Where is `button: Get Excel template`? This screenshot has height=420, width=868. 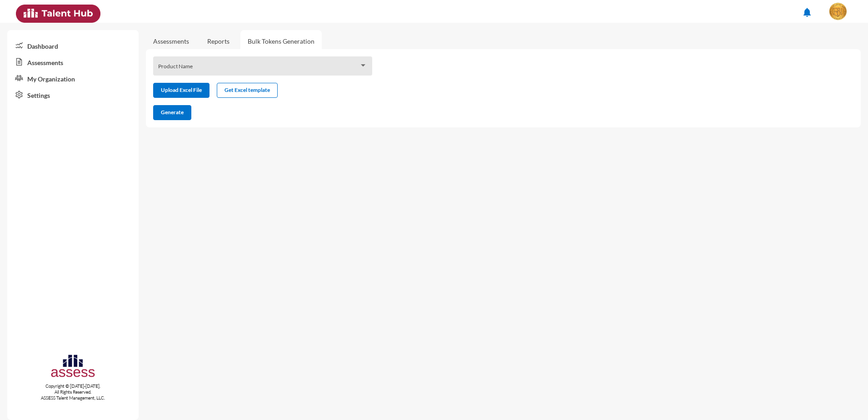
button: Get Excel template is located at coordinates (247, 90).